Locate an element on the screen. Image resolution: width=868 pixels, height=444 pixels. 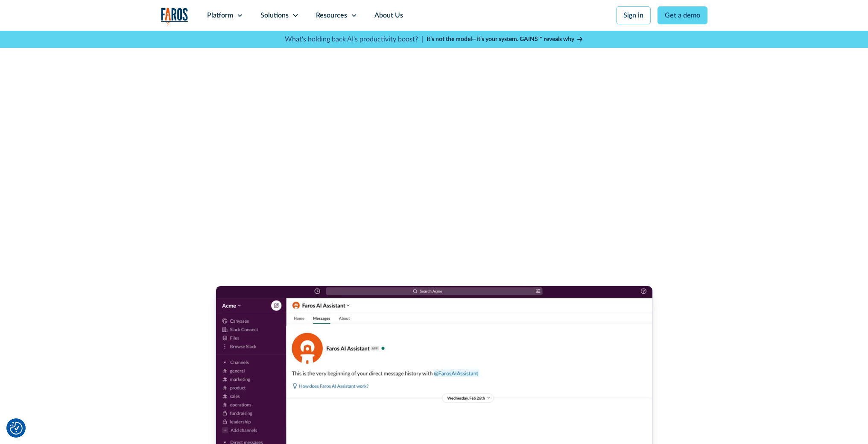
a: It’s not the model—it’s your system. GAINS™ reveals why is located at coordinates (505, 39).